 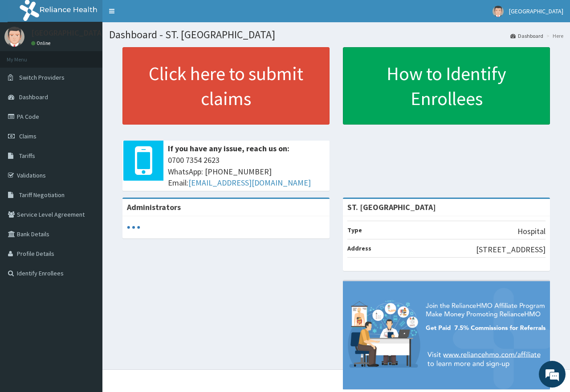 I want to click on a: How to Identify Enrollees, so click(x=446, y=86).